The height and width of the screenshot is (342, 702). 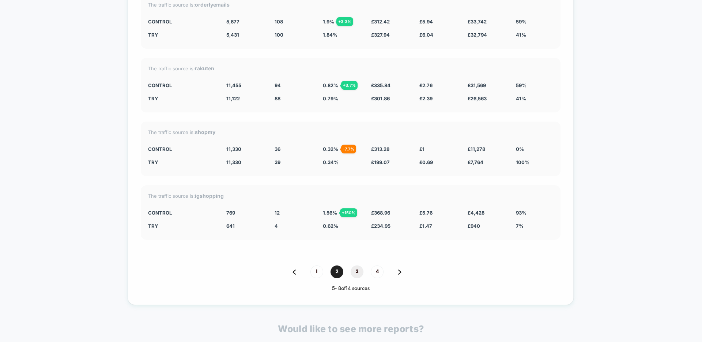 What do you see at coordinates (345, 22) in the screenshot?
I see `div: + 3.3 %` at bounding box center [345, 22].